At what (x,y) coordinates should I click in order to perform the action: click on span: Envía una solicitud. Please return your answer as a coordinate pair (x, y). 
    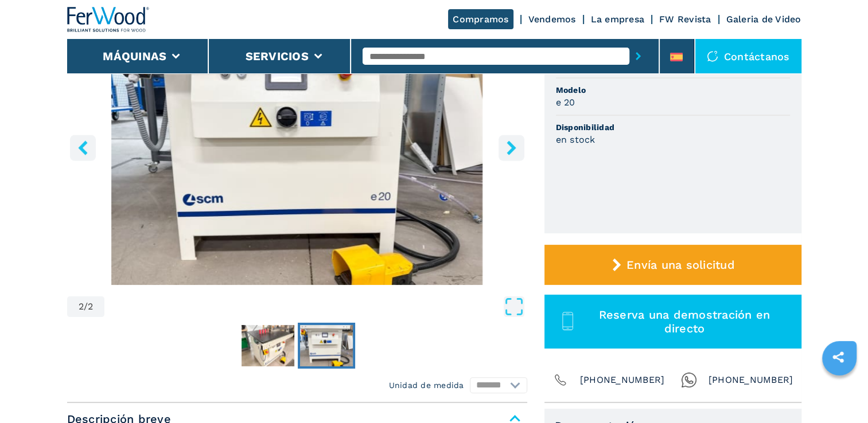
    Looking at the image, I should click on (680, 265).